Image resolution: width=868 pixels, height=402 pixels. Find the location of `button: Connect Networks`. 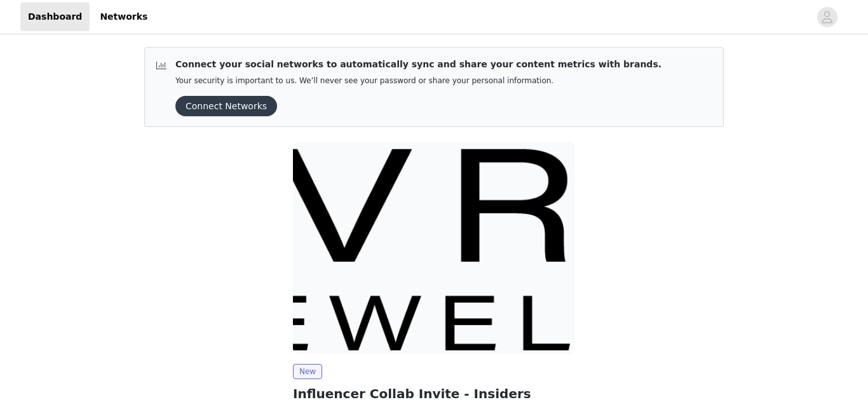

button: Connect Networks is located at coordinates (226, 107).